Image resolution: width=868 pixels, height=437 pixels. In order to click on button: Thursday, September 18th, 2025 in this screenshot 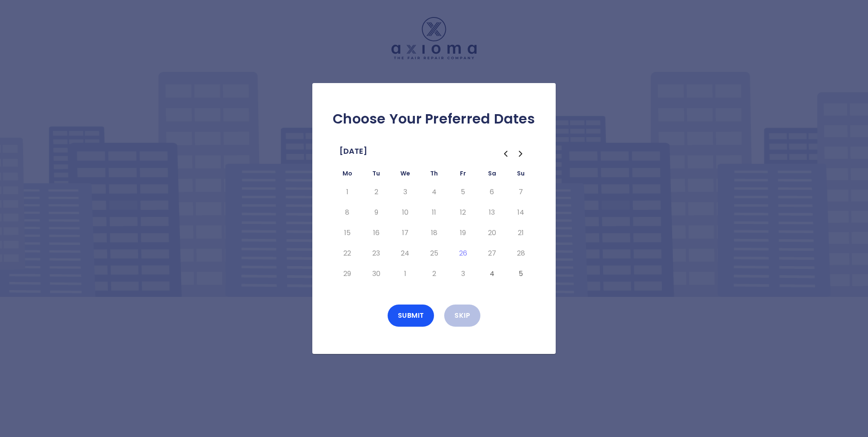, I will do `click(434, 233)`.